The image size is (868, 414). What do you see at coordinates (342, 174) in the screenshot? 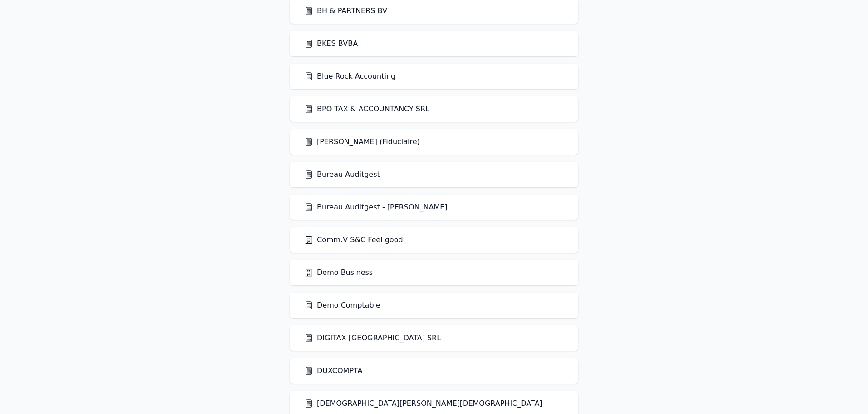
I see `a: Bureau Auditgest` at bounding box center [342, 174].